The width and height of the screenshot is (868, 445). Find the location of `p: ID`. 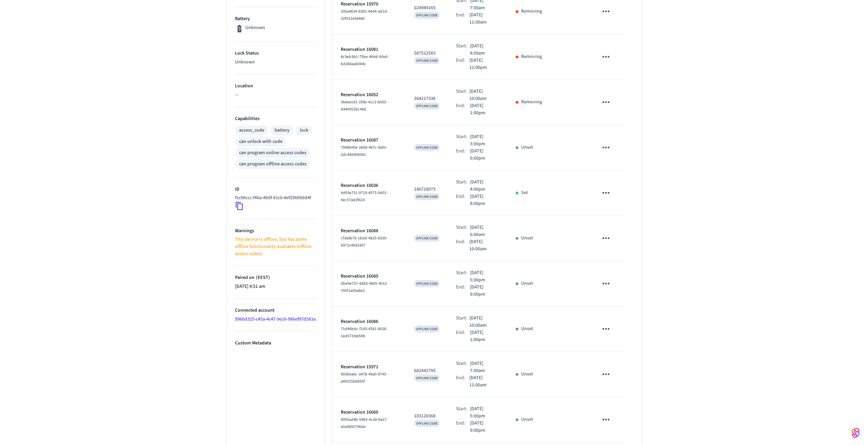

p: ID is located at coordinates (275, 189).